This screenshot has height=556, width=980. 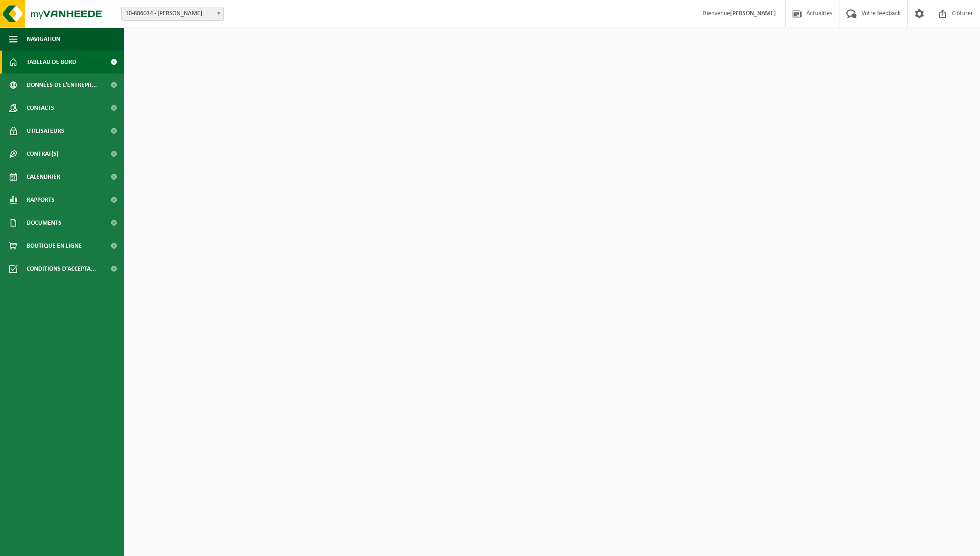 What do you see at coordinates (41, 199) in the screenshot?
I see `span: Rapports` at bounding box center [41, 199].